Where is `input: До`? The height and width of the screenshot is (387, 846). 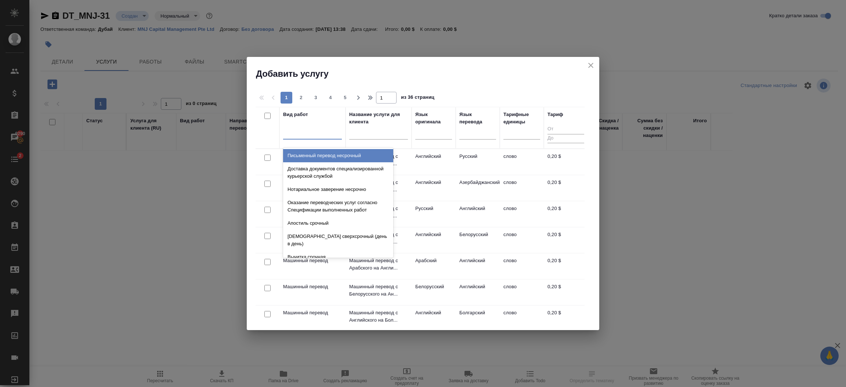
input: До is located at coordinates (566, 138).